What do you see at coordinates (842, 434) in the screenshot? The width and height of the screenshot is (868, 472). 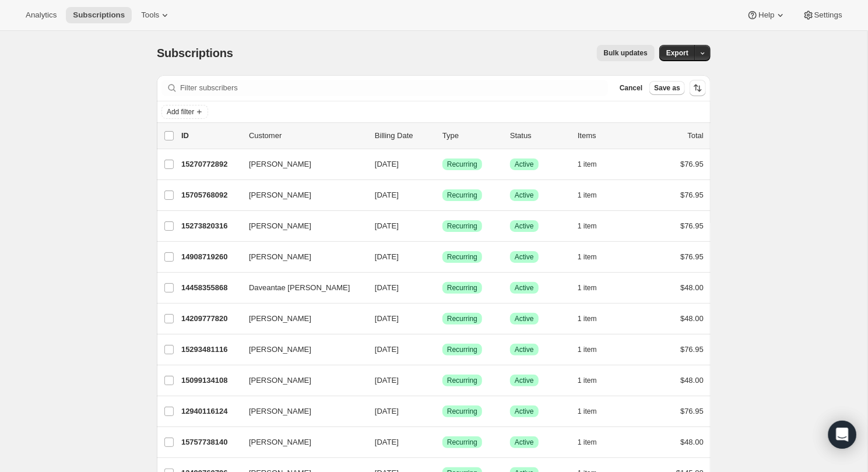 I see `div: Open Intercom Messenger` at bounding box center [842, 434].